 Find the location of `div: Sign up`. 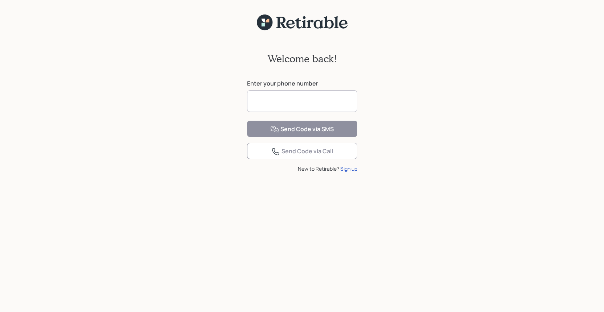

div: Sign up is located at coordinates (349, 169).